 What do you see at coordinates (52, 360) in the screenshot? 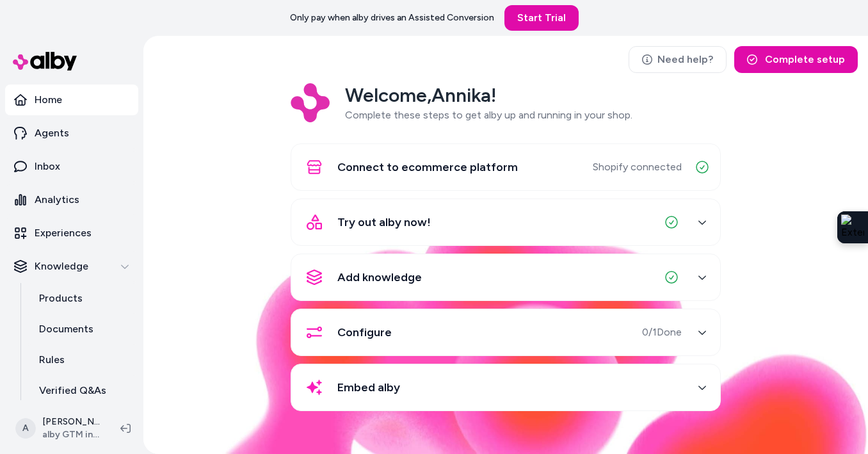
I see `p: Rules` at bounding box center [52, 360].